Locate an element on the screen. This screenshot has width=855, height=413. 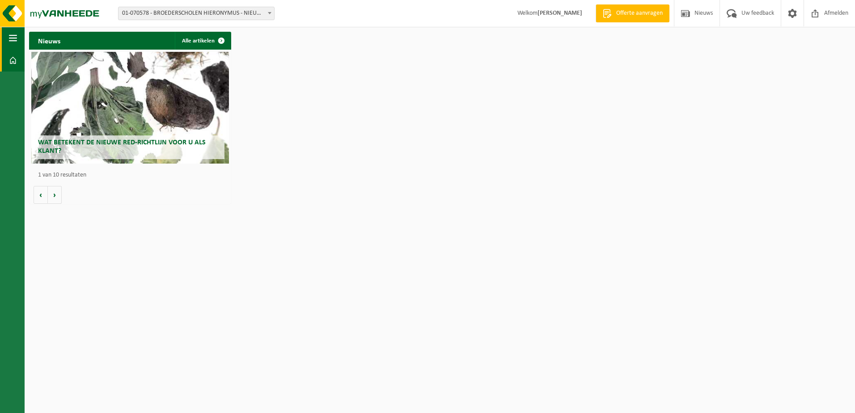
a: Alle artikelen is located at coordinates (202, 41).